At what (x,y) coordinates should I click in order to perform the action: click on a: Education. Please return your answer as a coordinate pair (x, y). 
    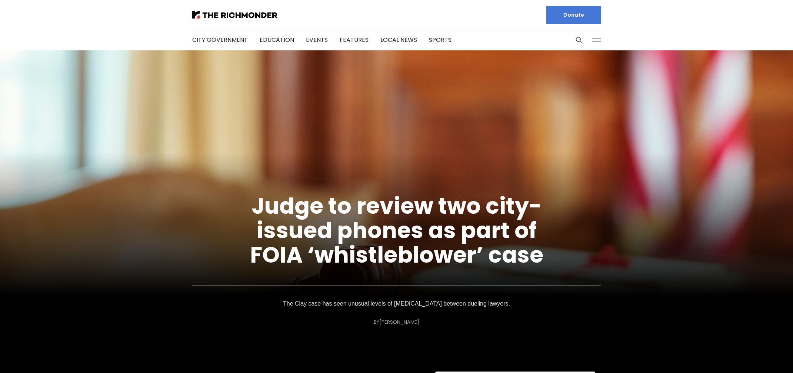
    Looking at the image, I should click on (277, 40).